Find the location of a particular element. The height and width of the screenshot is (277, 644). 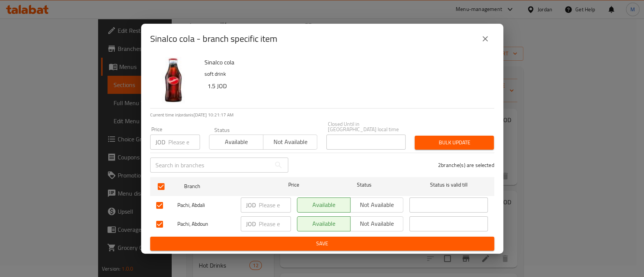

p: soft drink is located at coordinates (346, 74).